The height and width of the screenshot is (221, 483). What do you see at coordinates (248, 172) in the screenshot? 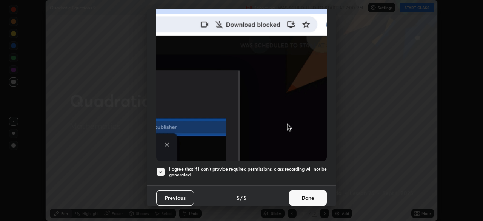
I see `h5: I agree that if I don't provide required permissions, class recording will not be generated` at bounding box center [248, 172].